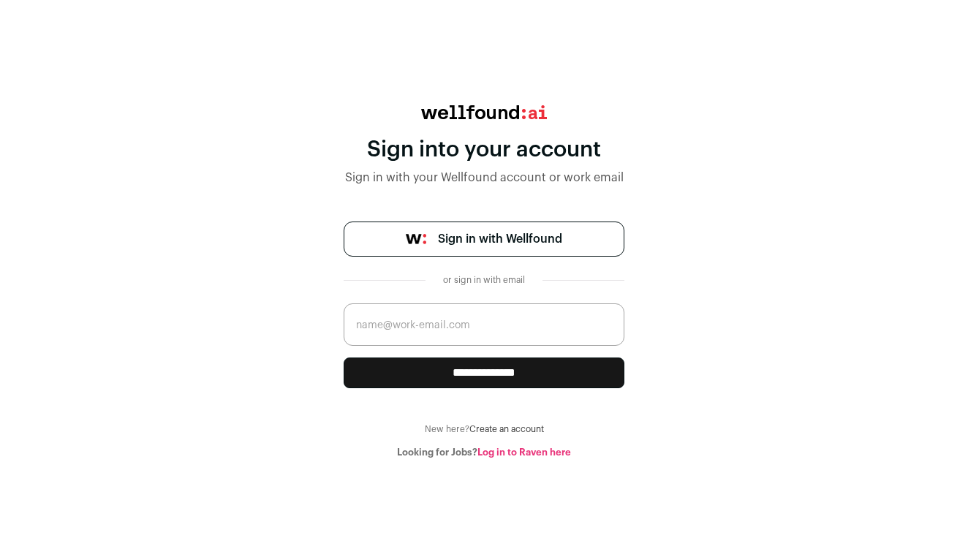 The width and height of the screenshot is (968, 560). Describe the element at coordinates (500, 239) in the screenshot. I see `span: Sign in with Wellfound` at that location.